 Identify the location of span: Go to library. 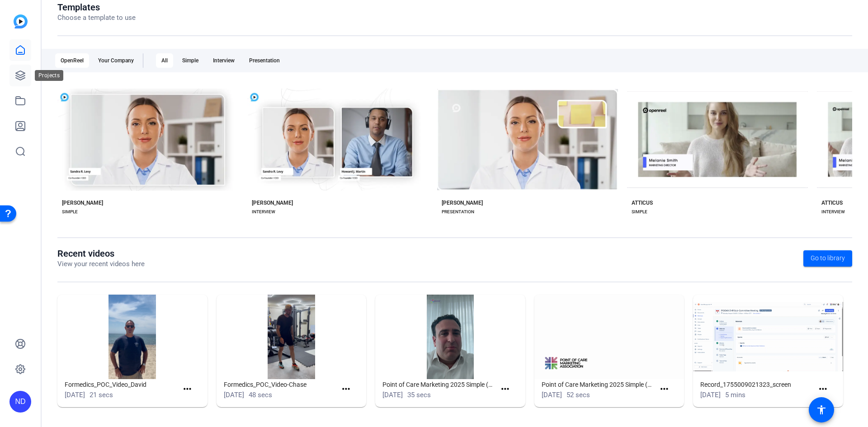
(827, 258).